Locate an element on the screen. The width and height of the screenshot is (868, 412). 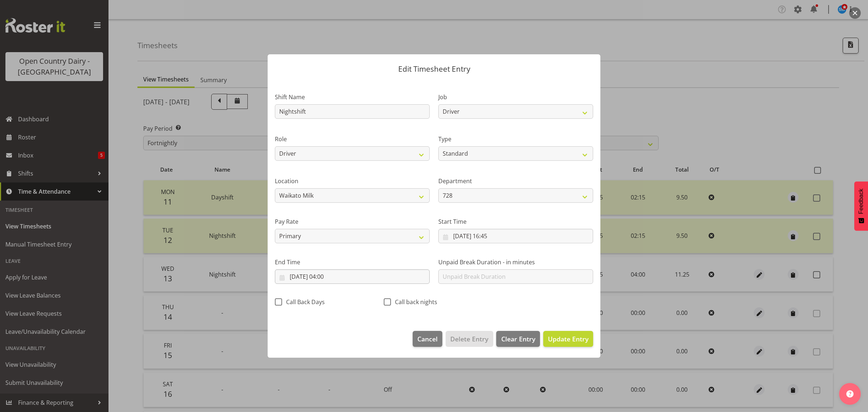
label: Pay Rate is located at coordinates (352, 222).